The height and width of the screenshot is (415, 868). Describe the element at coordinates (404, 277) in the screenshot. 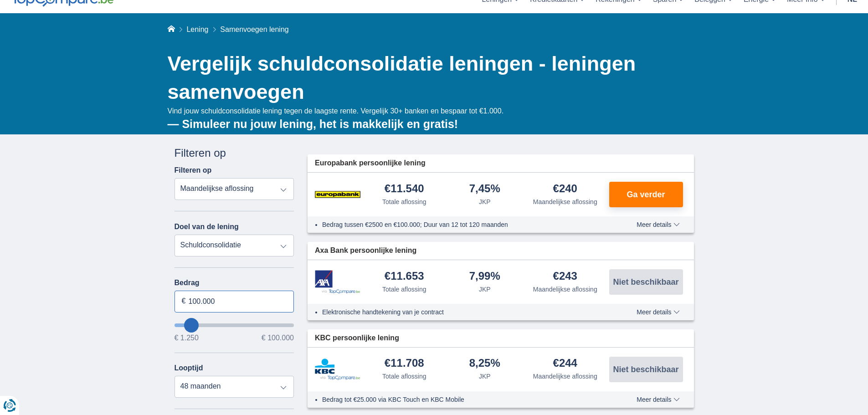

I see `div: €11.653` at that location.